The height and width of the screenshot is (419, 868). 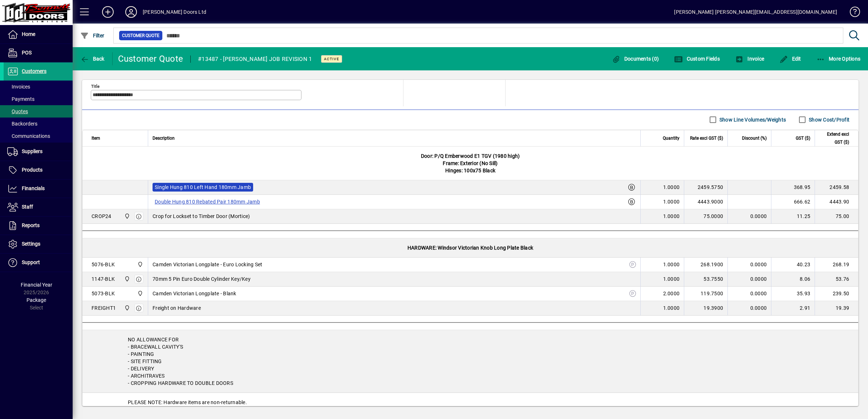 What do you see at coordinates (750, 59) in the screenshot?
I see `span: Invoice` at bounding box center [750, 59].